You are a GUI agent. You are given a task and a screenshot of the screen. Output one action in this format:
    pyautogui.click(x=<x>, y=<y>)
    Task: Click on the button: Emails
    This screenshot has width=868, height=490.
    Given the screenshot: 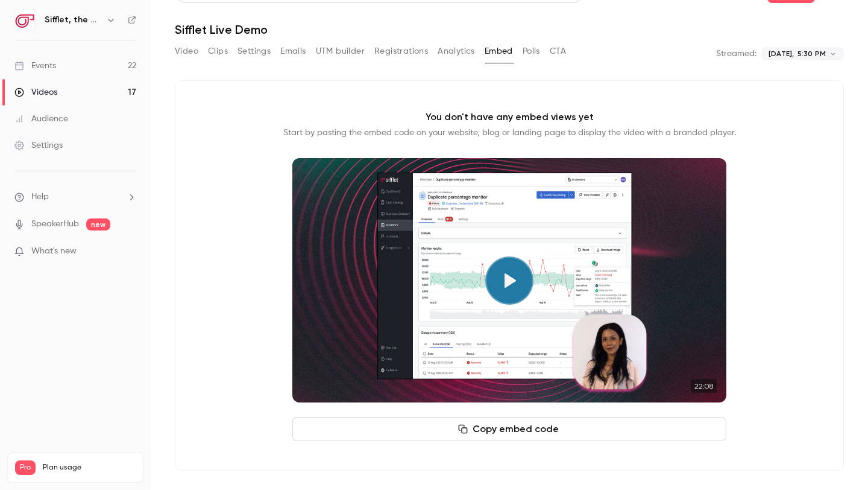 What is the action you would take?
    pyautogui.click(x=293, y=51)
    